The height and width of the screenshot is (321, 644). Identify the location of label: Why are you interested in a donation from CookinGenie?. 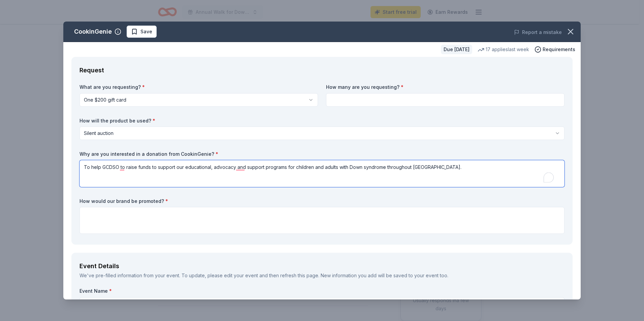
(322, 154).